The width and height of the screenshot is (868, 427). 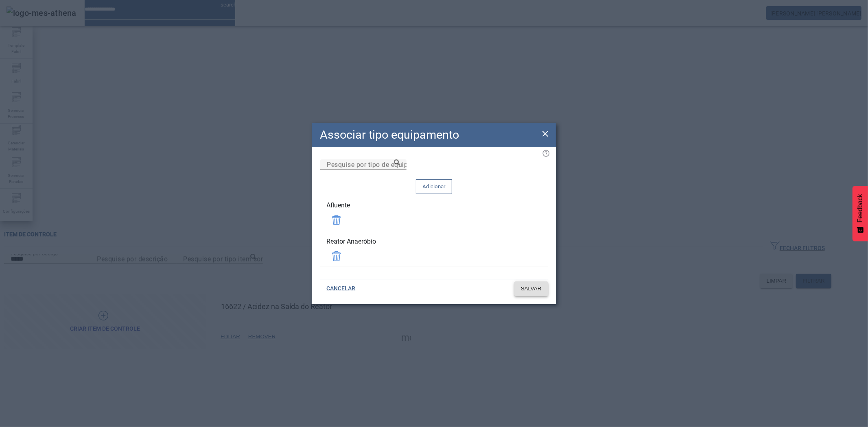 I want to click on mat-label: Pesquise por tipo de equipamento, so click(x=378, y=165).